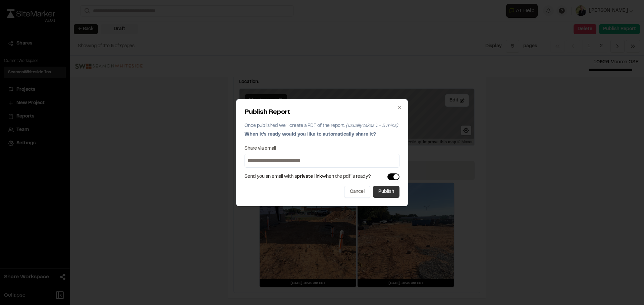  What do you see at coordinates (322, 113) in the screenshot?
I see `h2: Publish Report` at bounding box center [322, 113].